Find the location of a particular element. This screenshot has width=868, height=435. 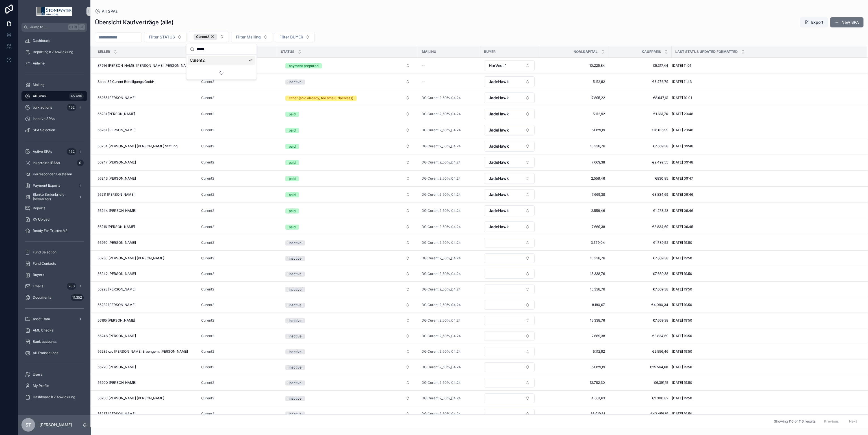

a: €3.476,79 is located at coordinates (640, 82).